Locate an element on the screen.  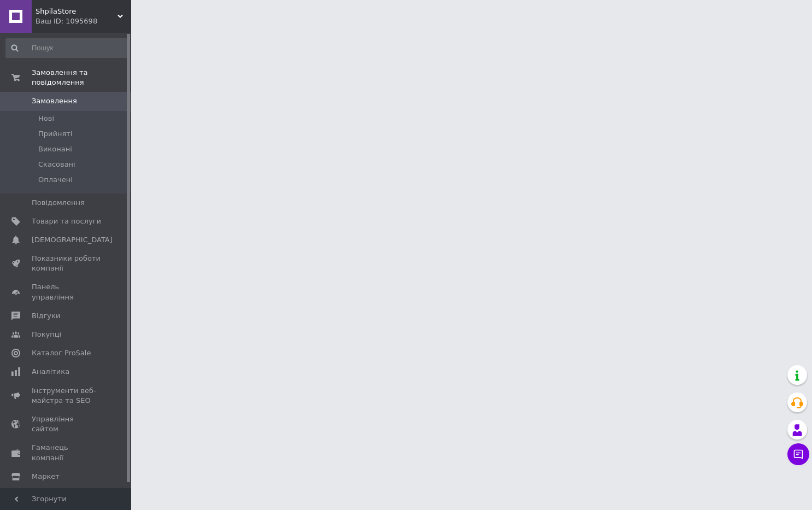
span: Замовлення та повідомлення is located at coordinates (82, 78).